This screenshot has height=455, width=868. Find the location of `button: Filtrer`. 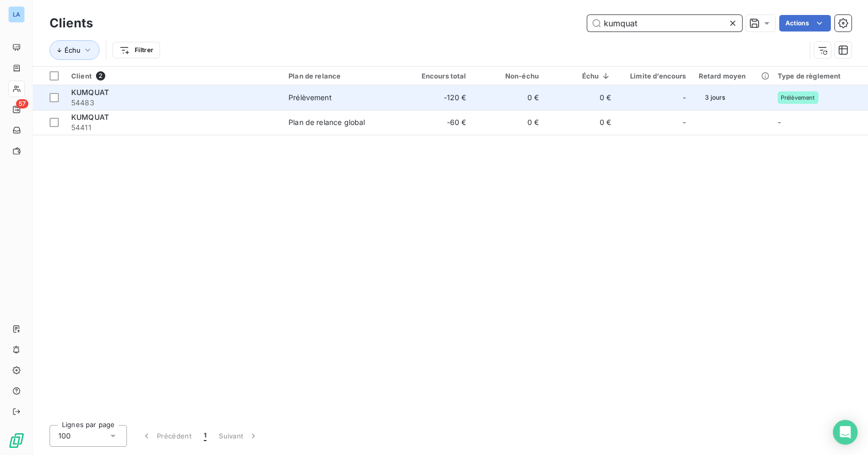

button: Filtrer is located at coordinates (136, 50).